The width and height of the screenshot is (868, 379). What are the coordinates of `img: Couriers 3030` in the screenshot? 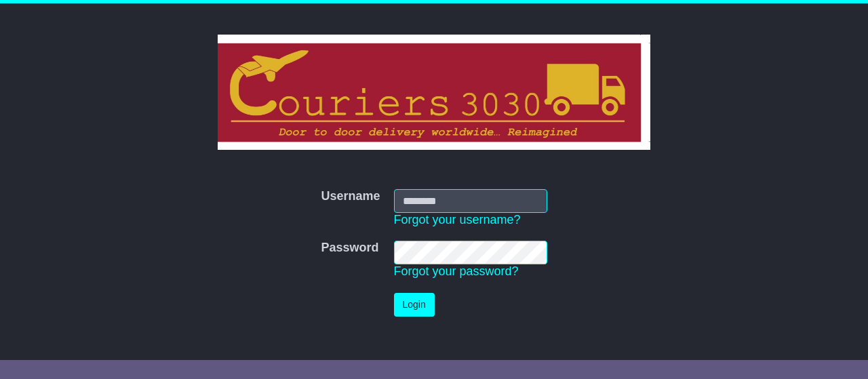 It's located at (434, 92).